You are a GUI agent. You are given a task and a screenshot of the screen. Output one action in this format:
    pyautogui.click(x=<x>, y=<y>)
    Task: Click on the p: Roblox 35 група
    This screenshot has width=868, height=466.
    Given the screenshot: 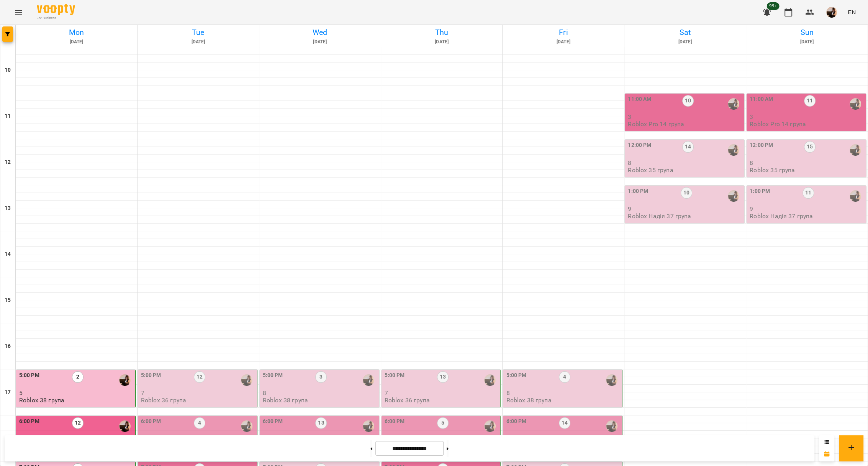 What is the action you would take?
    pyautogui.click(x=650, y=170)
    